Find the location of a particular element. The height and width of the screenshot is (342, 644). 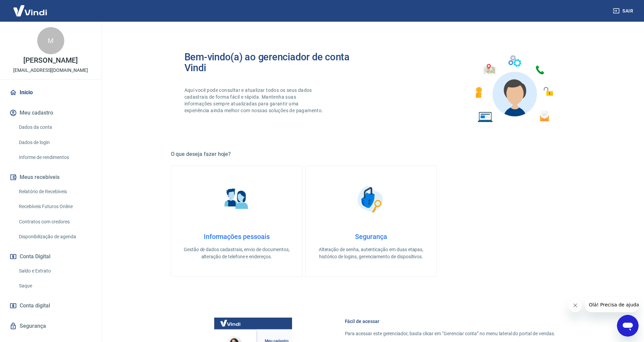

div: M is located at coordinates (51, 40).